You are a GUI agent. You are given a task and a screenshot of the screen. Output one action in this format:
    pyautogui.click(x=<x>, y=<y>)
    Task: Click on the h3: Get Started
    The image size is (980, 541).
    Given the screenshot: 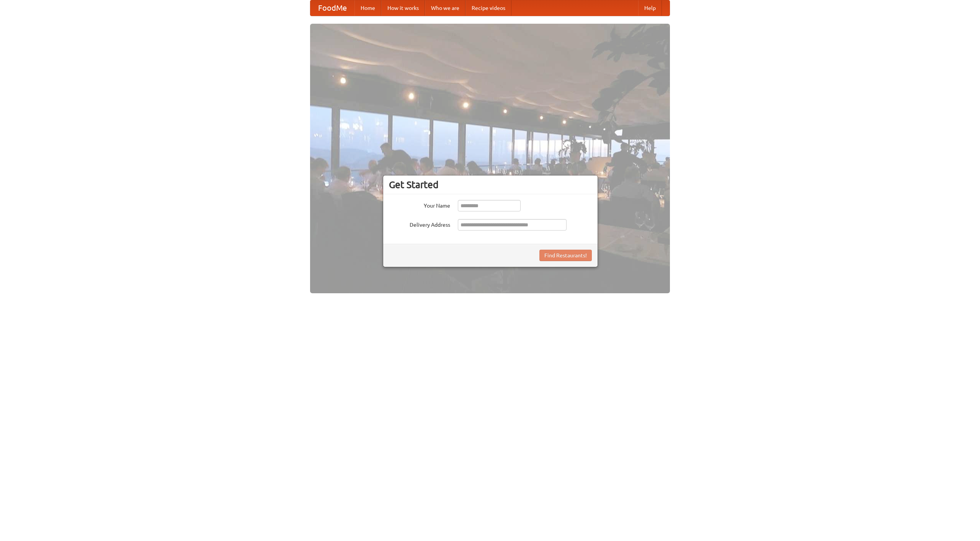 What is the action you would take?
    pyautogui.click(x=490, y=185)
    